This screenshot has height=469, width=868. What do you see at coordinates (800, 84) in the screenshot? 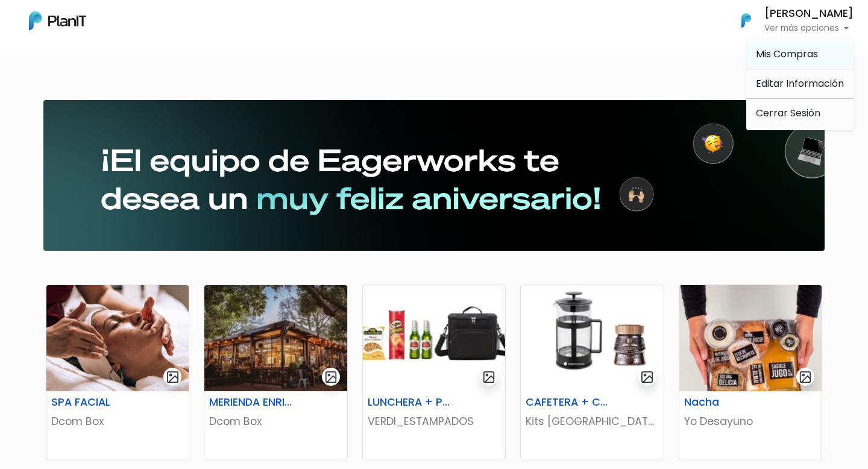
I see `a: Editar Información` at bounding box center [800, 84].